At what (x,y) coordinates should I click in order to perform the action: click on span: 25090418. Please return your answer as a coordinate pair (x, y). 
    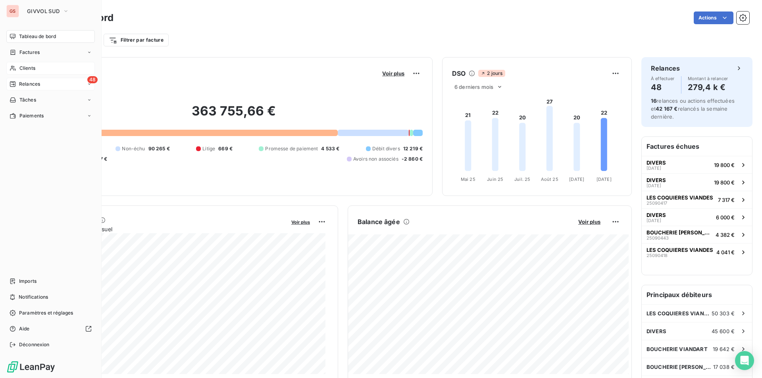
    Looking at the image, I should click on (657, 256).